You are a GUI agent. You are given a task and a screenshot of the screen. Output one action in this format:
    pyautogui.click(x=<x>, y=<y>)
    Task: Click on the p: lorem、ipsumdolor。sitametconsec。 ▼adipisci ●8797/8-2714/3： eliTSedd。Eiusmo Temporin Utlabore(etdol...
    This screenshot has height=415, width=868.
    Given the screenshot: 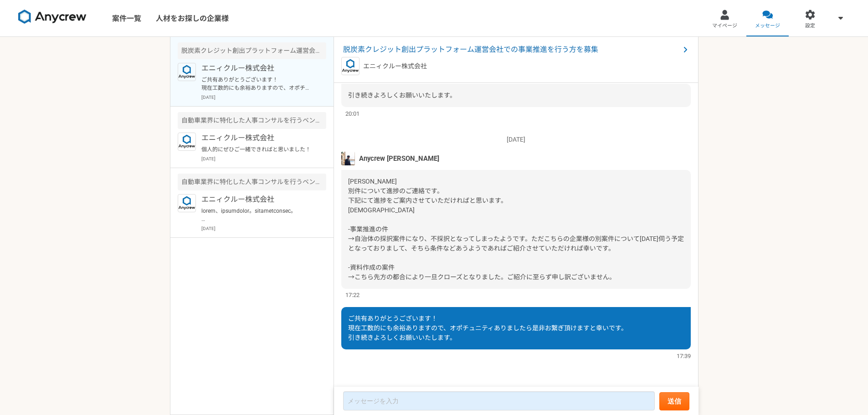 What is the action you would take?
    pyautogui.click(x=258, y=215)
    